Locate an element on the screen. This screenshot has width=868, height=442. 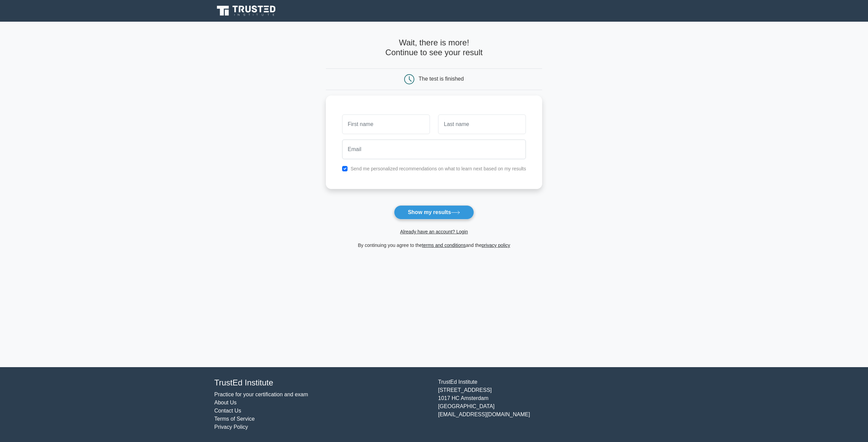
a: About Us is located at coordinates (225, 402).